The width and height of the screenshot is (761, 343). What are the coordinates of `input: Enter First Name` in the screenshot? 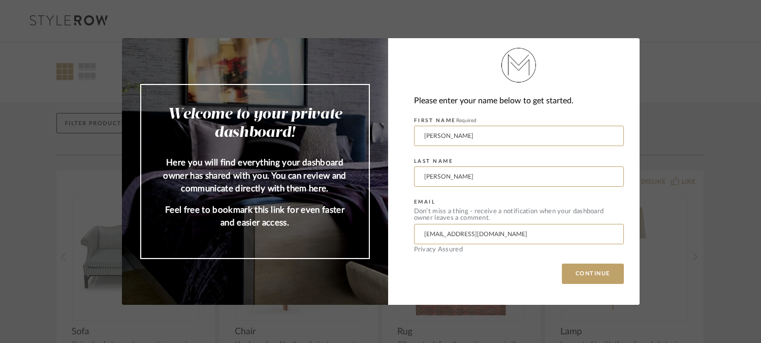 It's located at (519, 136).